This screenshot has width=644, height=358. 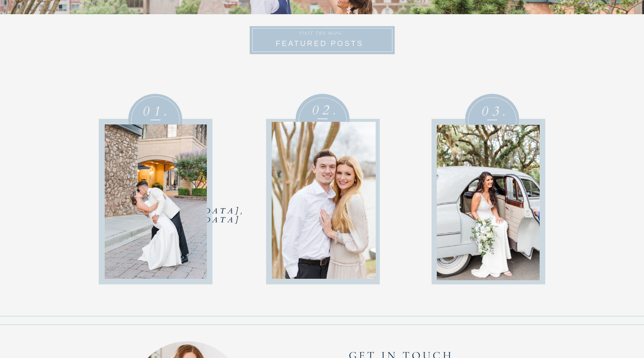 I want to click on h3: 01., so click(x=156, y=109).